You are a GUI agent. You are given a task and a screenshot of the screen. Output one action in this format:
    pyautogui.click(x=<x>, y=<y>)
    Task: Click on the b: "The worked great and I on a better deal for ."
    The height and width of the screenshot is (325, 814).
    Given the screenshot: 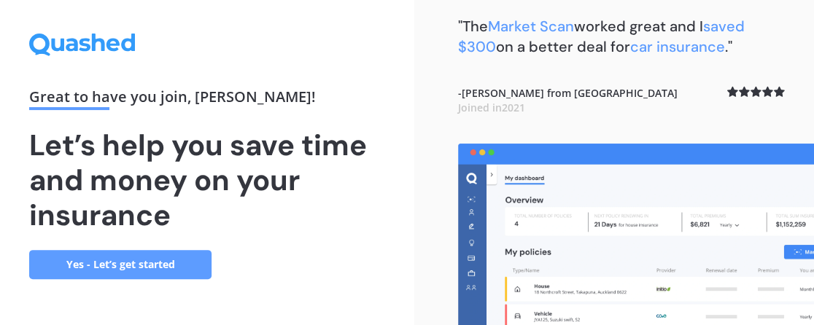 What is the action you would take?
    pyautogui.click(x=601, y=36)
    